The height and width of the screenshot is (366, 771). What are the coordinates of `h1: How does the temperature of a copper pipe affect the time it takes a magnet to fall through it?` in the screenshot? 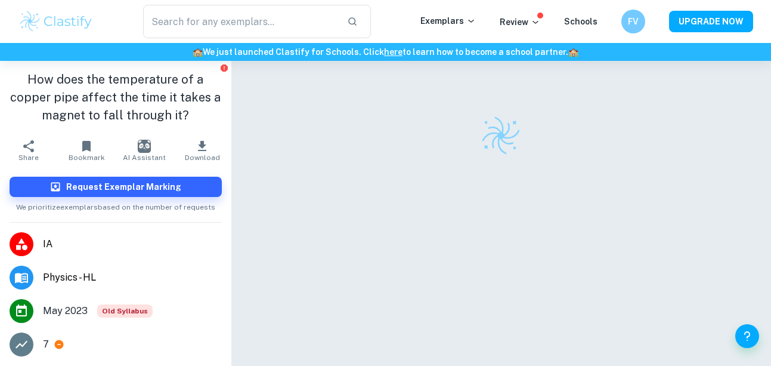 It's located at (116, 97).